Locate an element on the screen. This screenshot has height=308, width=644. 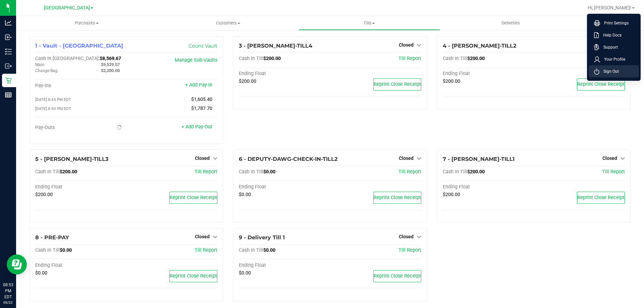
inline-svg: Outbound is located at coordinates (9, 66).